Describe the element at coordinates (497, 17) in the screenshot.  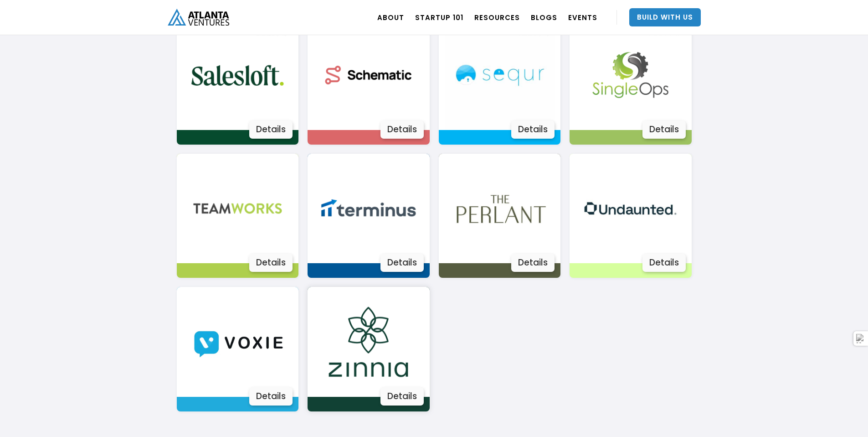
I see `a: RESOURCES` at that location.